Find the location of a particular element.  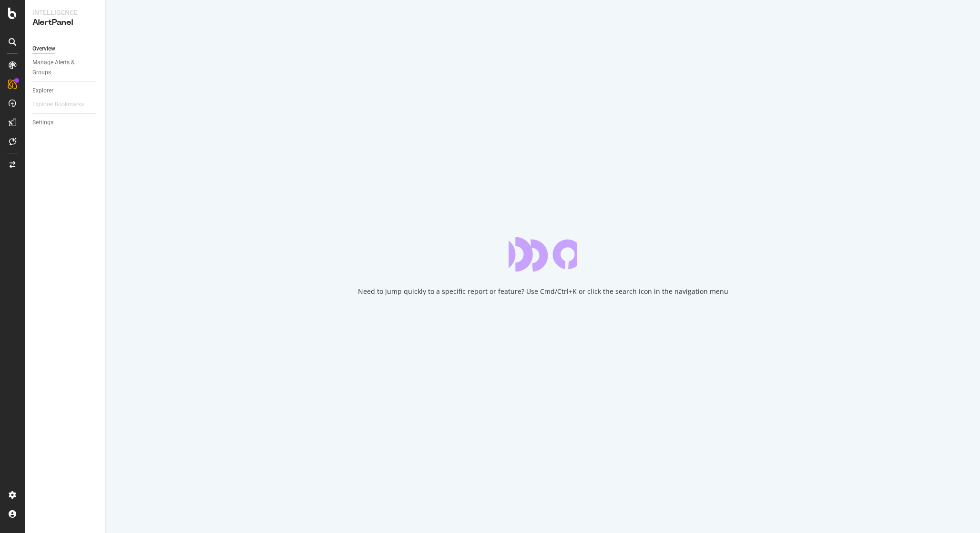

a: Manage Alerts & Groups is located at coordinates (65, 68).